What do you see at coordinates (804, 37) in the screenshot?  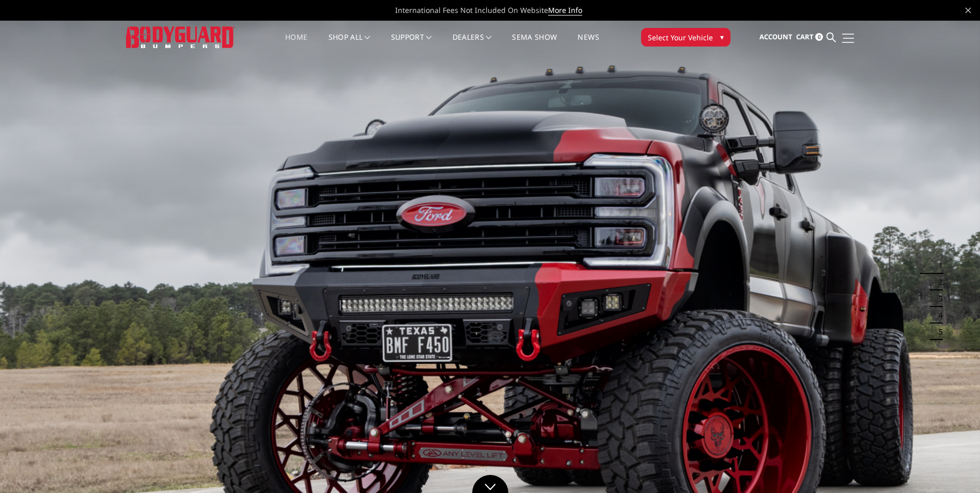 I see `span: Cart` at bounding box center [804, 37].